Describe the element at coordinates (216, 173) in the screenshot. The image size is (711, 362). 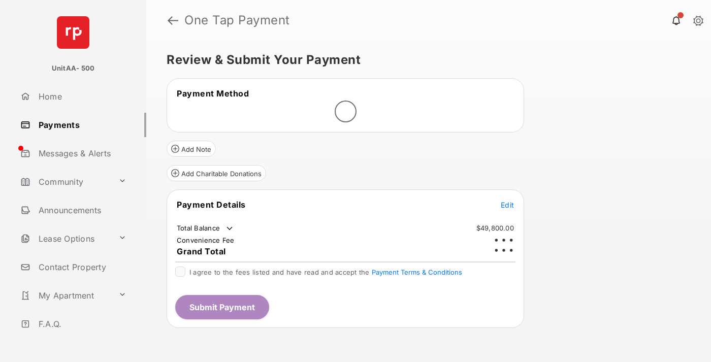
I see `button: Add Charitable Donations` at that location.